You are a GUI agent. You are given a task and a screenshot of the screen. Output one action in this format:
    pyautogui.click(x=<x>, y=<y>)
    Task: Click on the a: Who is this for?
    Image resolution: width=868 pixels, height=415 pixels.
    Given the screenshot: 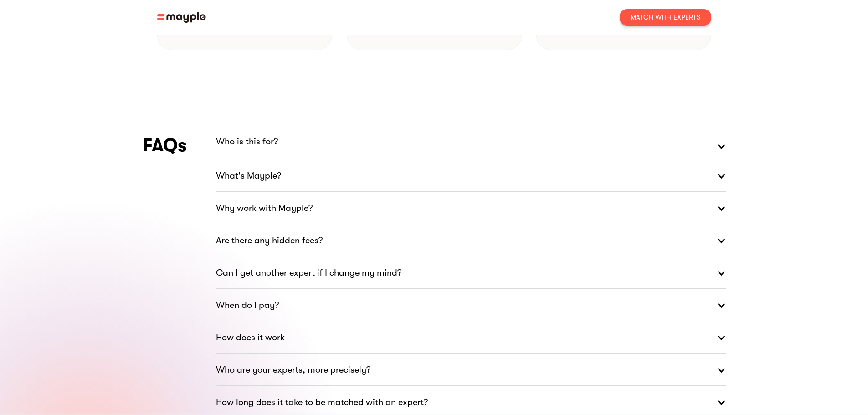 What is the action you would take?
    pyautogui.click(x=470, y=146)
    